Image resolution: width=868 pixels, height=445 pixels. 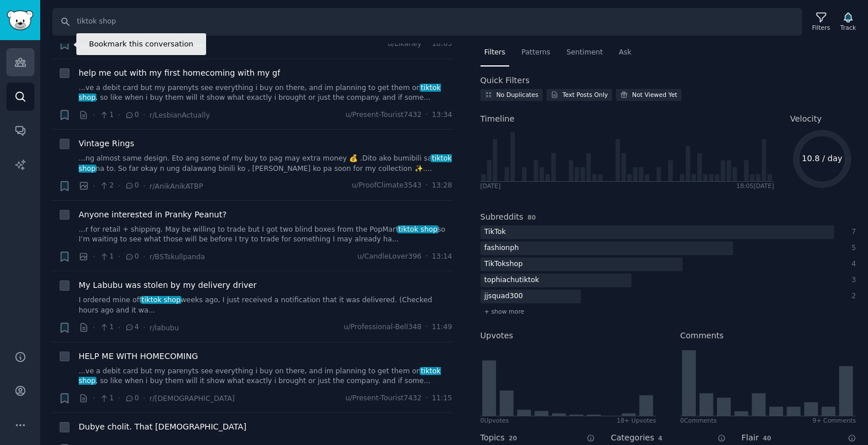 What do you see at coordinates (498, 119) in the screenshot?
I see `span: Timeline` at bounding box center [498, 119].